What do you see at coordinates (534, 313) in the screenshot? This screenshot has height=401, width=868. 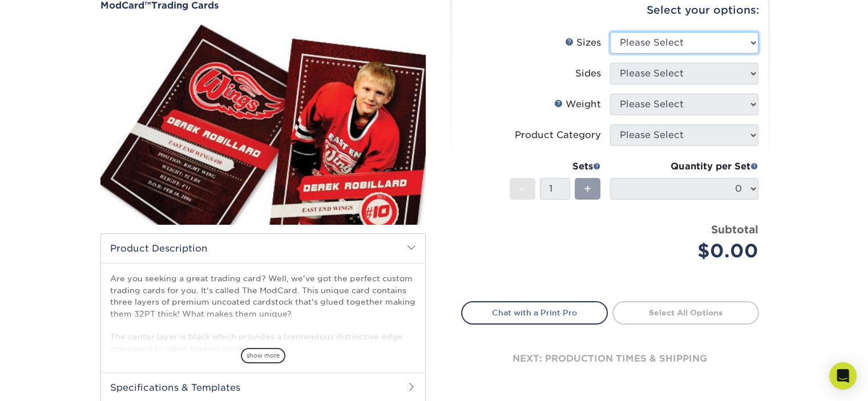 I see `a: Chat with a Print Pro` at bounding box center [534, 313].